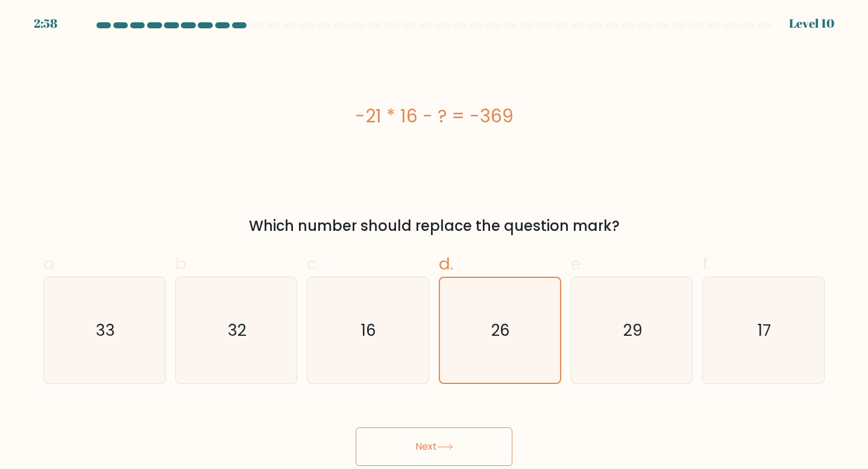 This screenshot has width=868, height=469. I want to click on div: 2:58, so click(45, 23).